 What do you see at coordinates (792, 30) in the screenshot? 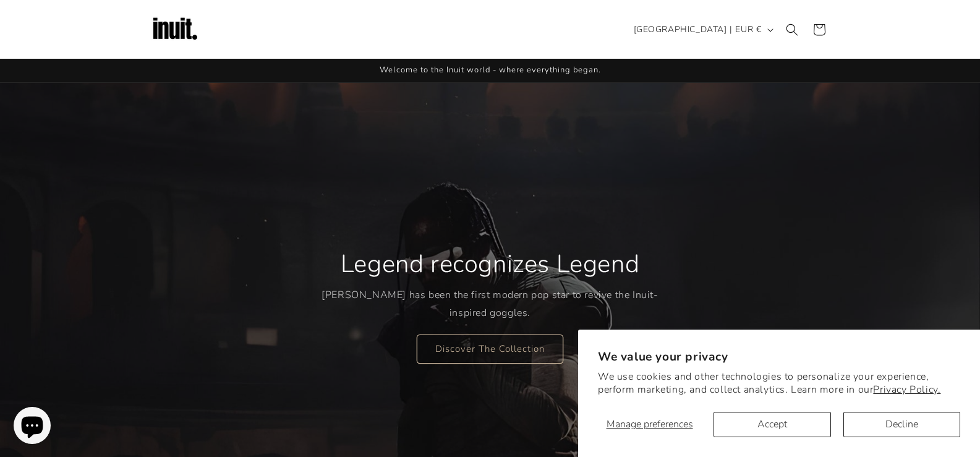
I see `summary: Search` at bounding box center [792, 30].